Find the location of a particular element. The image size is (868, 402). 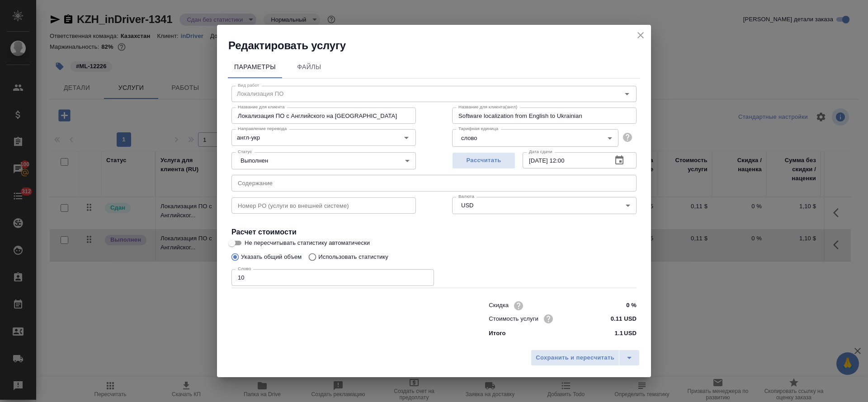

button: слово is located at coordinates (469, 138).